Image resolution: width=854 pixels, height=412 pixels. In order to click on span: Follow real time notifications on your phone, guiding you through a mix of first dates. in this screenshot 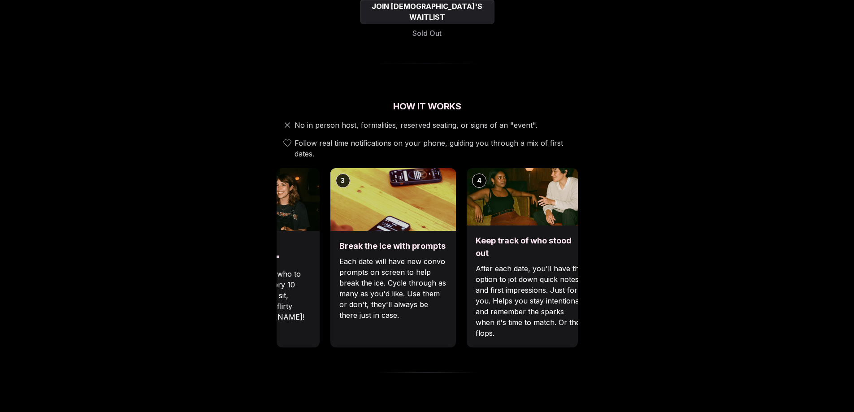, I will do `click(434, 148)`.